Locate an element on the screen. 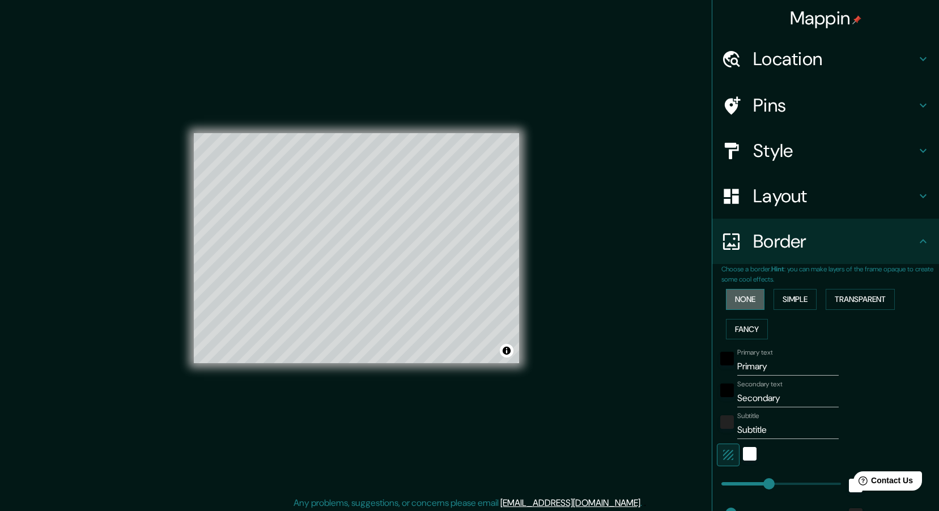 The height and width of the screenshot is (511, 939). p: Any problems, suggestions, or concerns please email . is located at coordinates (468, 503).